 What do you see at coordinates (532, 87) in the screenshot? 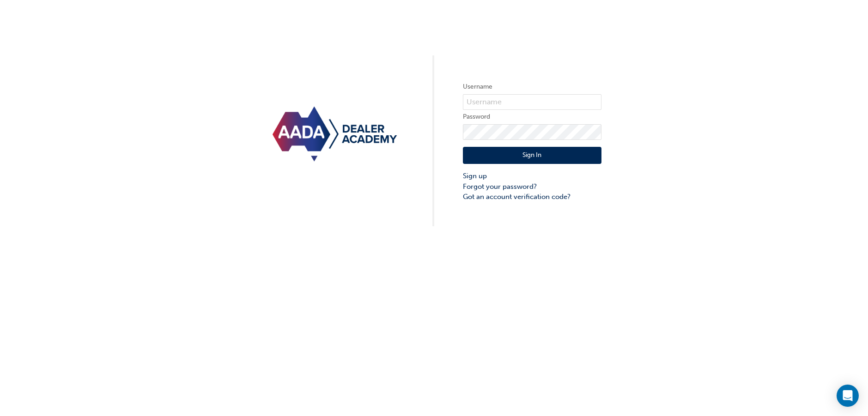
I see `label: Username` at bounding box center [532, 87].